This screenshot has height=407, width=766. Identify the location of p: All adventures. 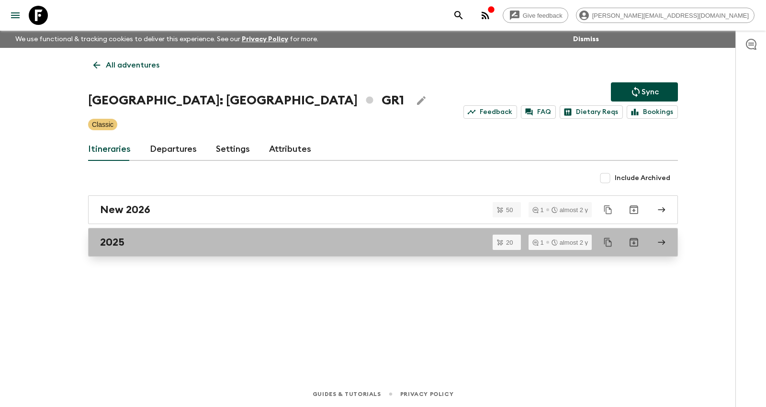
(133, 65).